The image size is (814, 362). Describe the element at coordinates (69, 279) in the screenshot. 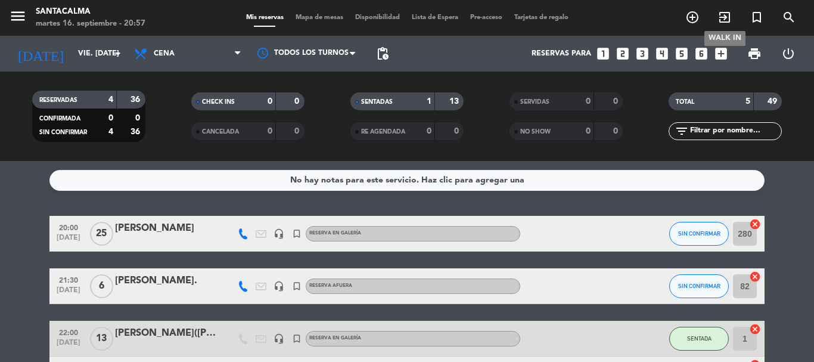

I see `span: 21:30` at that location.